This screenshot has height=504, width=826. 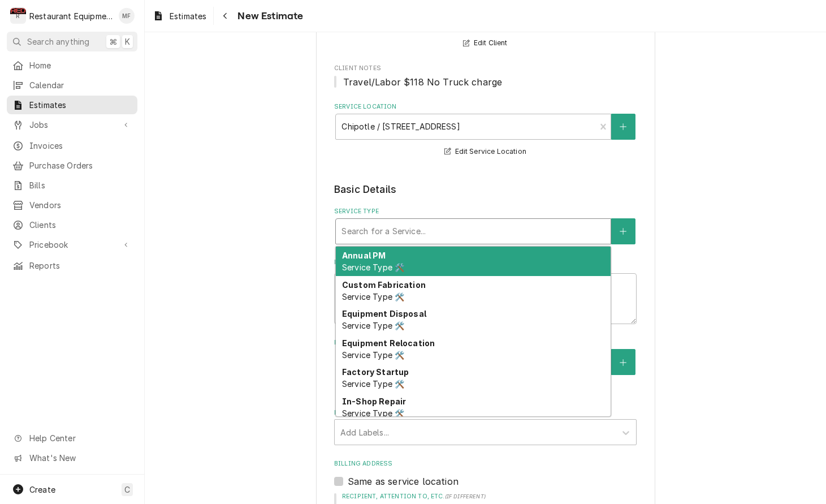 I want to click on span: Calendar, so click(x=80, y=85).